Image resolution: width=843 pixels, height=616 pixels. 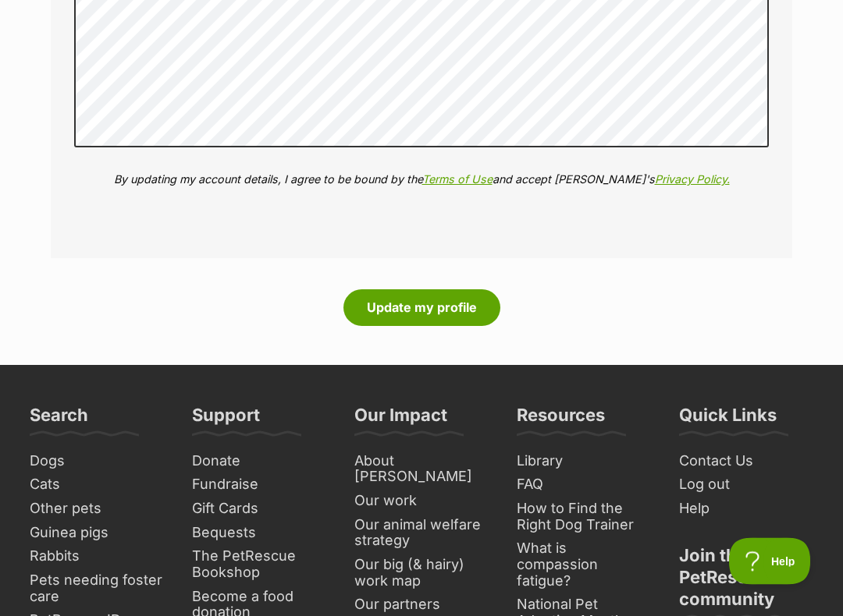 I want to click on h3: Support, so click(x=226, y=420).